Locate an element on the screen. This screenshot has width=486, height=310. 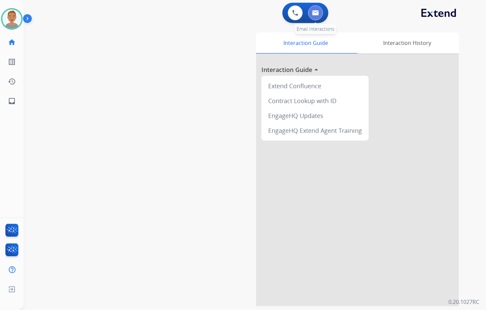
div: EngageHQ Updates is located at coordinates (315, 116).